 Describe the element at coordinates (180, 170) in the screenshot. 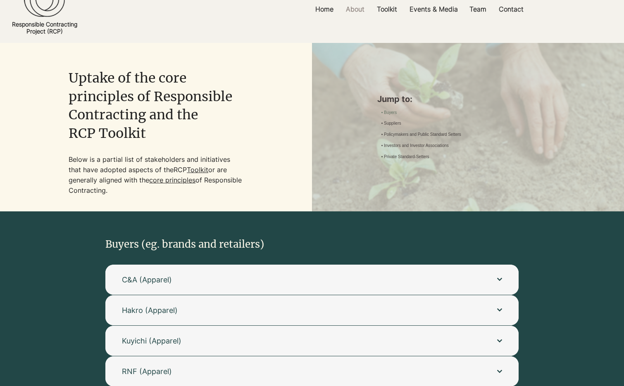

I see `a: RCP` at that location.